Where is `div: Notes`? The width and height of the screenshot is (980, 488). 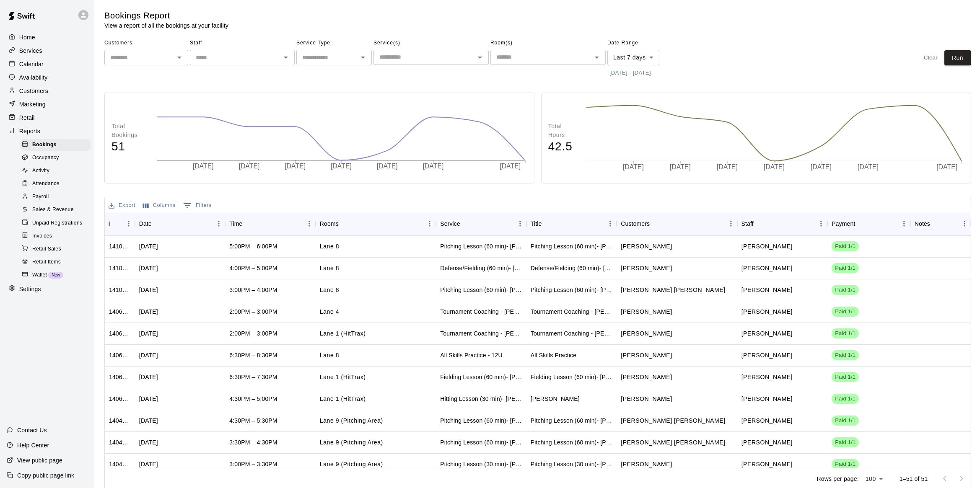 div: Notes is located at coordinates (941, 224).